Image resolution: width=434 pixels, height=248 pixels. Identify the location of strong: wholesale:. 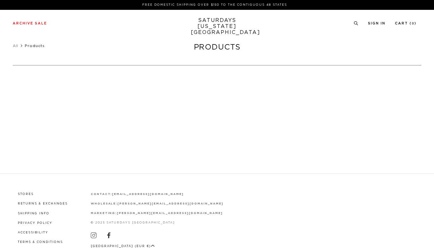
(104, 204).